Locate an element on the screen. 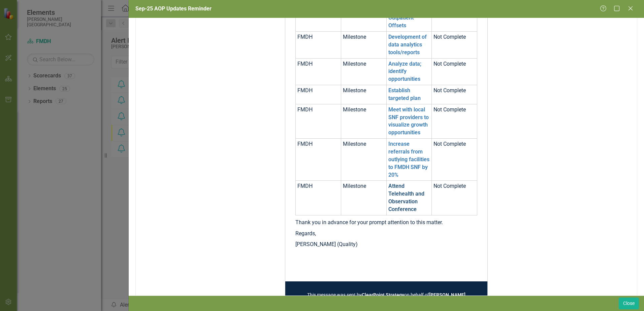 The width and height of the screenshot is (644, 311). a: Meet with local SNF providers to visualize growth opportunities is located at coordinates (409, 121).